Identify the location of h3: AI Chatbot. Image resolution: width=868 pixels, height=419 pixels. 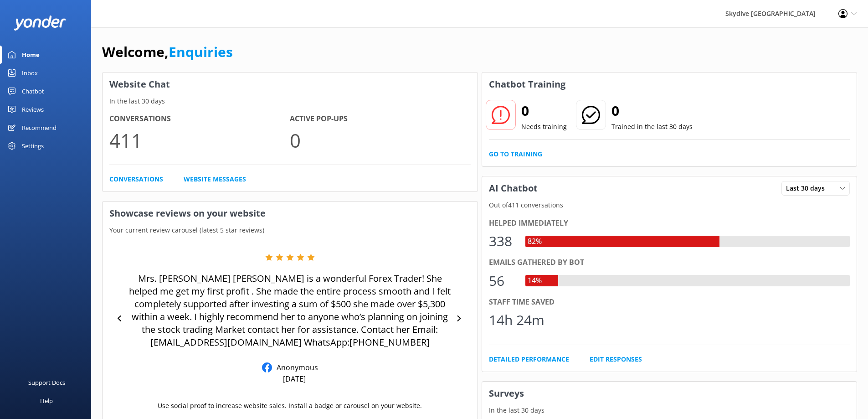
(513, 188).